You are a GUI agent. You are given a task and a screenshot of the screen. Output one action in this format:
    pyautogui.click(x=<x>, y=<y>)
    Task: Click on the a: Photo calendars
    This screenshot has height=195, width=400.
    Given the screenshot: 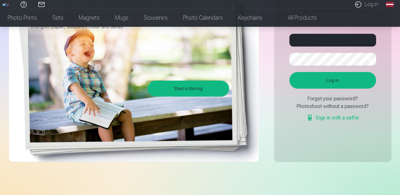 What is the action you would take?
    pyautogui.click(x=203, y=18)
    